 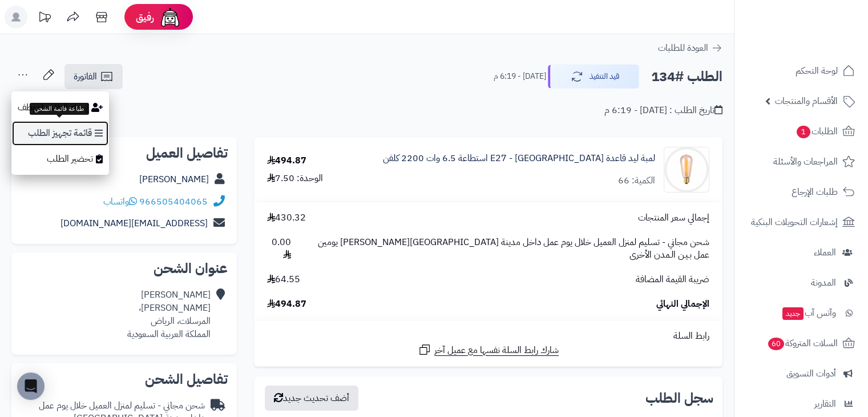 What do you see at coordinates (801, 313) in the screenshot?
I see `a: وآتس آبجديد` at bounding box center [801, 313].